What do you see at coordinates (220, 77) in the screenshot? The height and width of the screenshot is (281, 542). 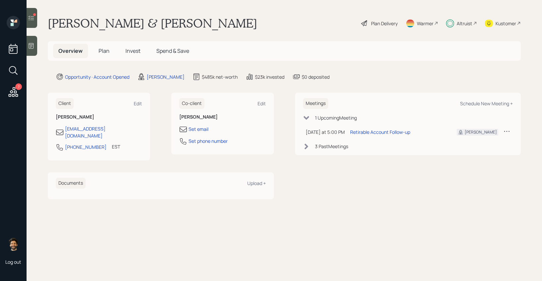 I see `div: $485k net-worth` at bounding box center [220, 77].